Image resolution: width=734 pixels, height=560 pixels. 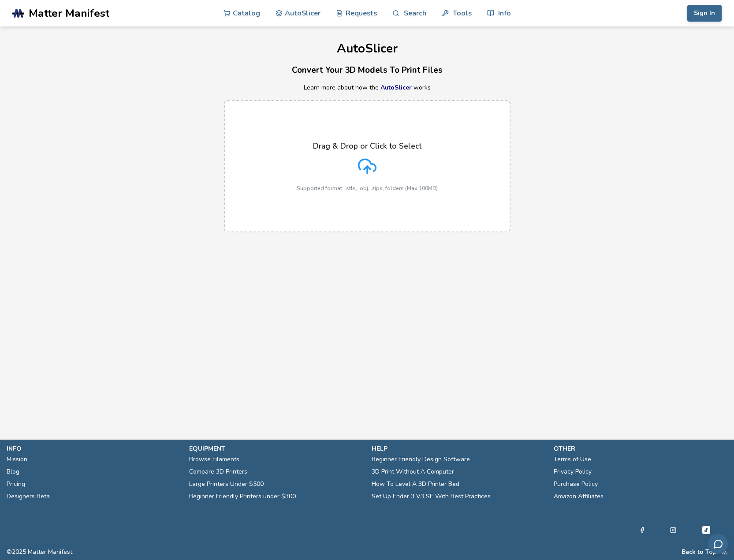 I want to click on a: Privacy Policy, so click(x=573, y=472).